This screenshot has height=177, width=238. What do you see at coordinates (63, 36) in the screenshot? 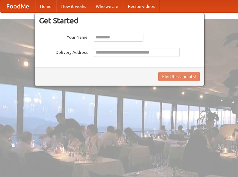
I see `label: Your Name` at bounding box center [63, 36].